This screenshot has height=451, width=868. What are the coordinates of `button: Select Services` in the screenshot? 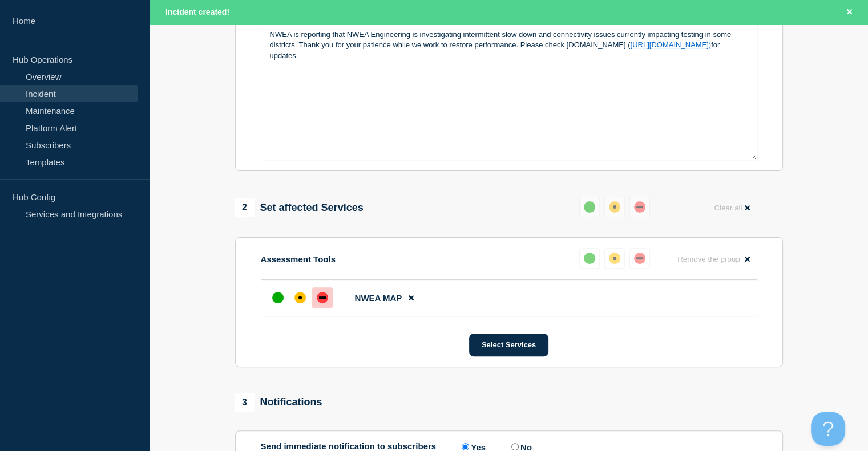 It's located at (509, 345).